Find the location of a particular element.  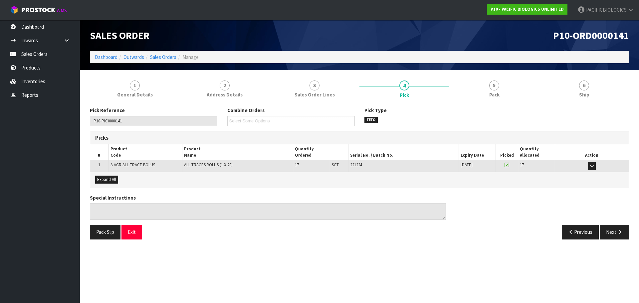

th: Expiry Date is located at coordinates (477, 152).